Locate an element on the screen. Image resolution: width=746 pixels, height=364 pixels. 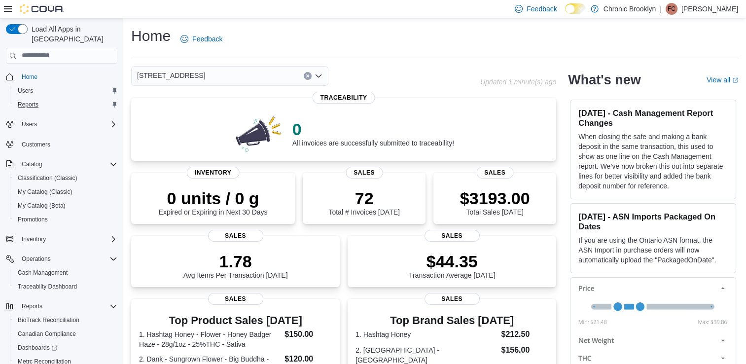
a: Reports is located at coordinates (28, 105).